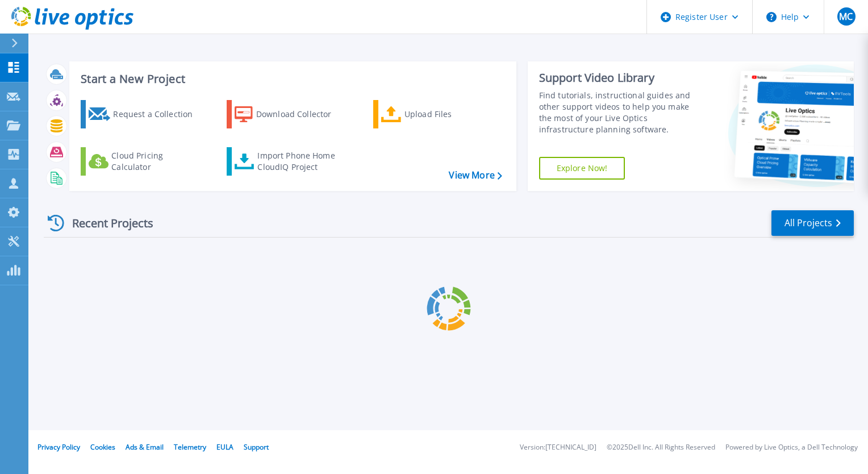 This screenshot has width=868, height=474. Describe the element at coordinates (450, 115) in the screenshot. I see `div: Upload Files` at that location.